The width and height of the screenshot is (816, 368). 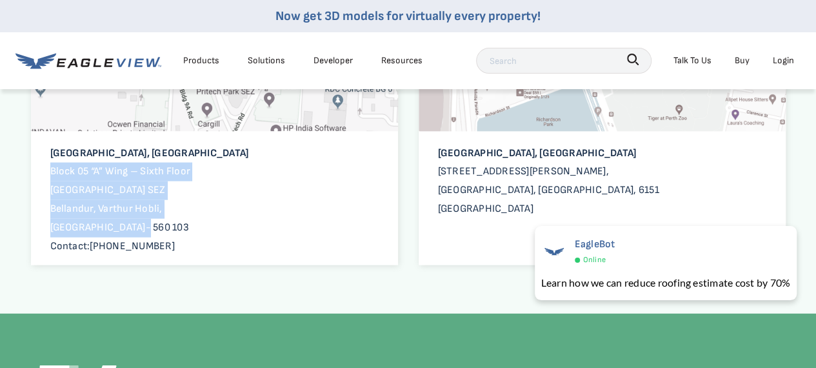 I want to click on img: EagleBot, so click(x=554, y=251).